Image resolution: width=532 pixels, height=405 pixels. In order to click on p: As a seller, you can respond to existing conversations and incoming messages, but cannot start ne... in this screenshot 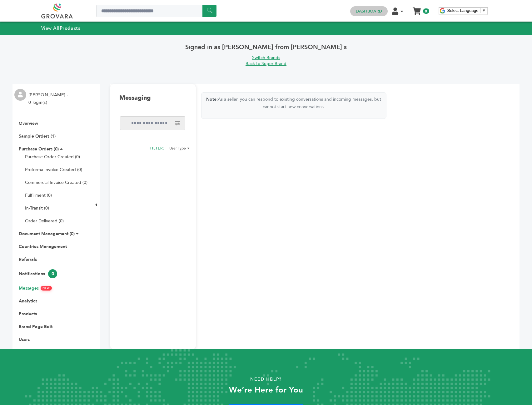, I will do `click(293, 103)`.